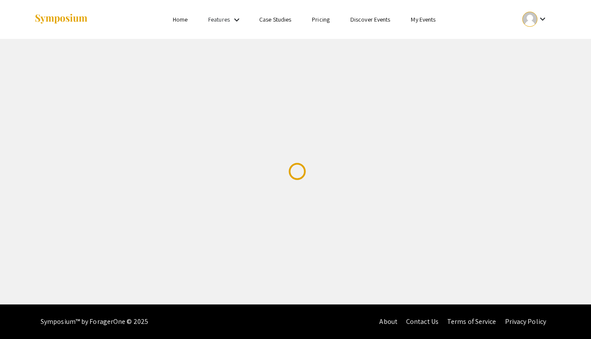 This screenshot has width=591, height=339. Describe the element at coordinates (370, 19) in the screenshot. I see `a: Discover Events` at that location.